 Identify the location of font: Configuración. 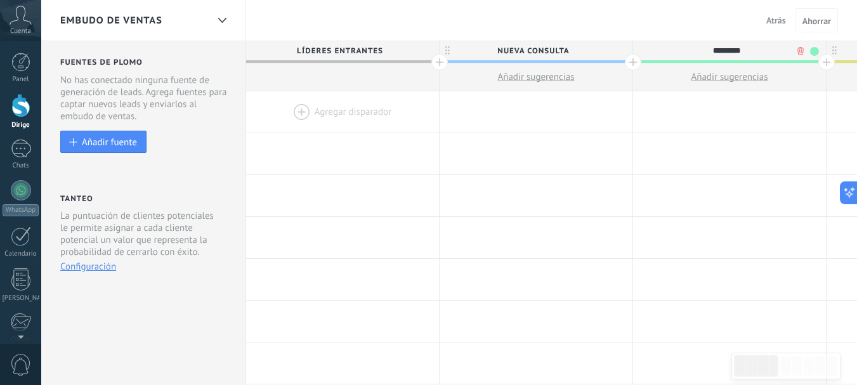
(88, 266).